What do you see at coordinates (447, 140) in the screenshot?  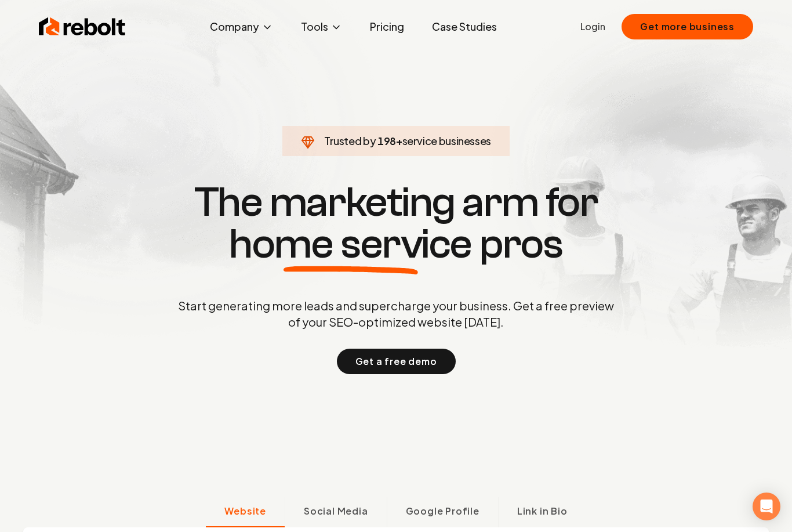 I see `span: service businesses` at bounding box center [447, 140].